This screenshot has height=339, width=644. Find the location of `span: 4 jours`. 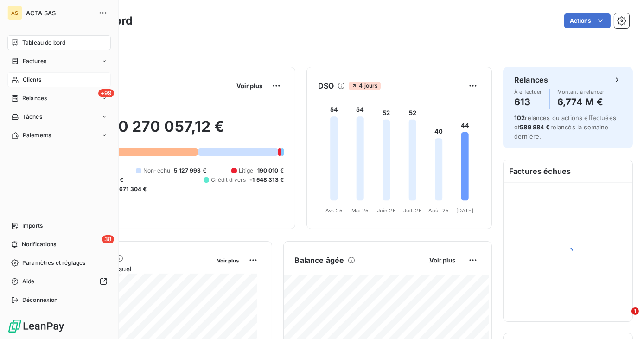

span: 4 jours is located at coordinates (364, 86).